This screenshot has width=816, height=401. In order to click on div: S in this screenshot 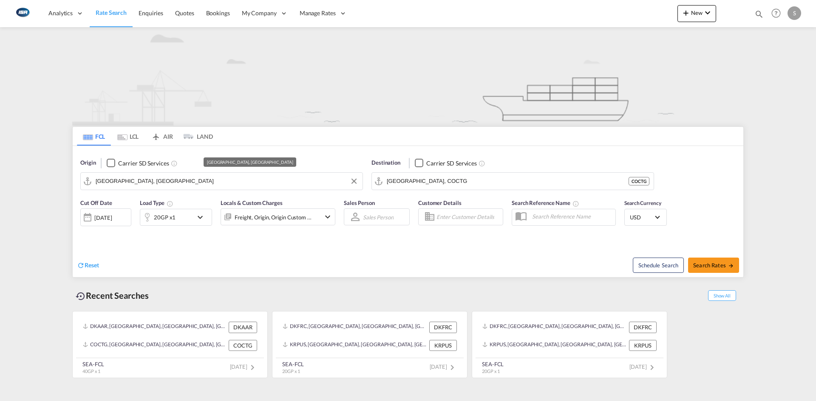, I will do `click(794, 13)`.